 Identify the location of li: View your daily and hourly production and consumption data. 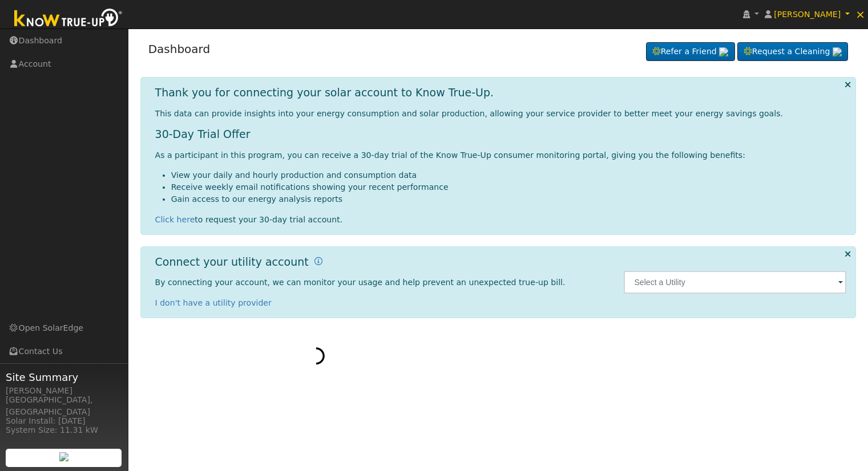
(509, 175).